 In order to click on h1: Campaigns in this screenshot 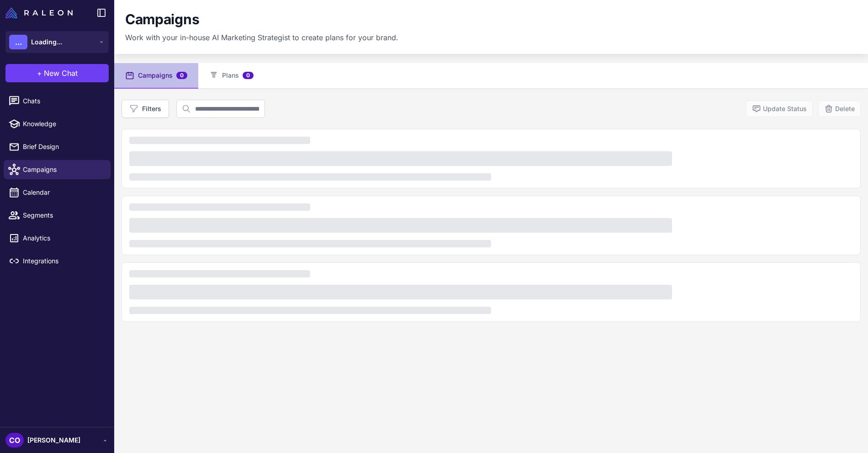, I will do `click(162, 20)`.